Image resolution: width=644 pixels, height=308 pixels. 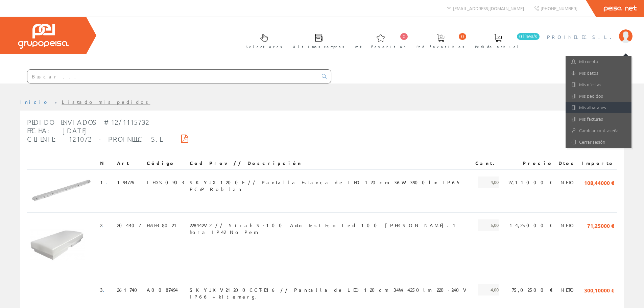 What do you see at coordinates (262, 40) in the screenshot?
I see `a: Selectores` at bounding box center [262, 40].